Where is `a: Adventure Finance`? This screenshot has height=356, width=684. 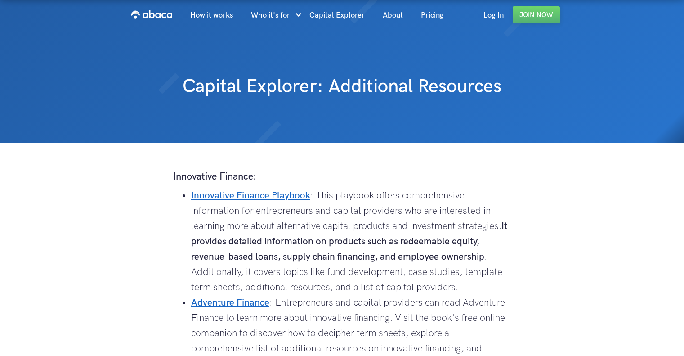 a: Adventure Finance is located at coordinates (230, 302).